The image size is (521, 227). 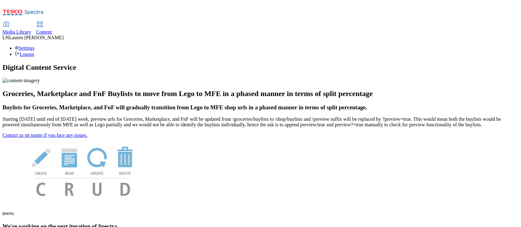 I want to click on a: Logout, so click(x=24, y=54).